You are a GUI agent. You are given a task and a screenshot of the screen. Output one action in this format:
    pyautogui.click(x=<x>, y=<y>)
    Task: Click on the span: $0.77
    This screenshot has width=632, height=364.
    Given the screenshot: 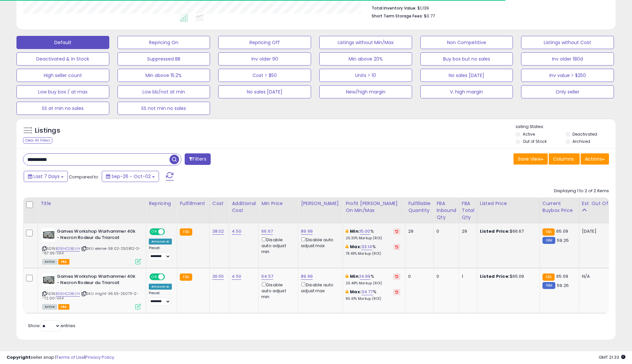 What is the action you would take?
    pyautogui.click(x=429, y=16)
    